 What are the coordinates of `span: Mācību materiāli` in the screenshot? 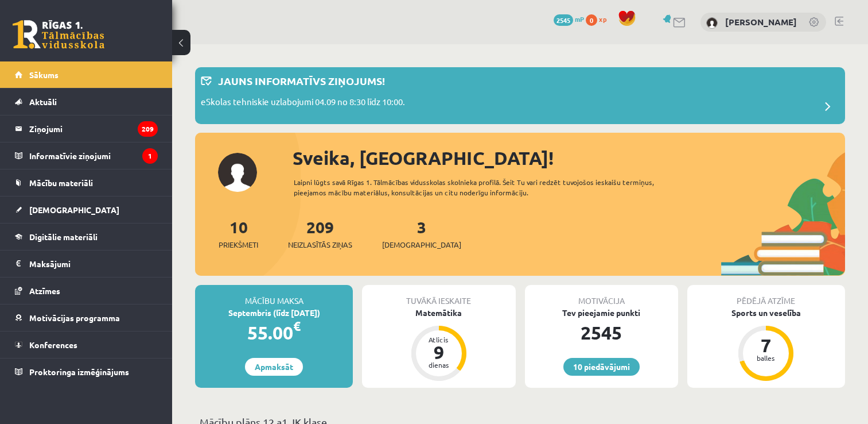 It's located at (61, 183).